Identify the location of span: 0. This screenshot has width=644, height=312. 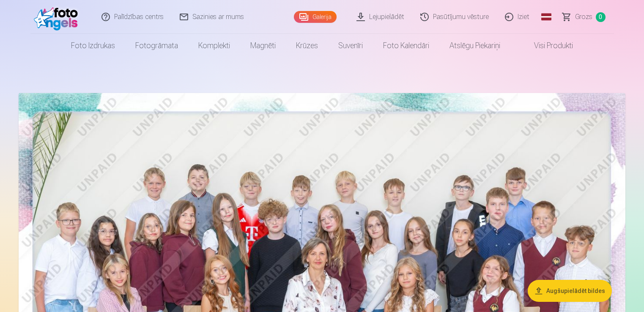
(600, 17).